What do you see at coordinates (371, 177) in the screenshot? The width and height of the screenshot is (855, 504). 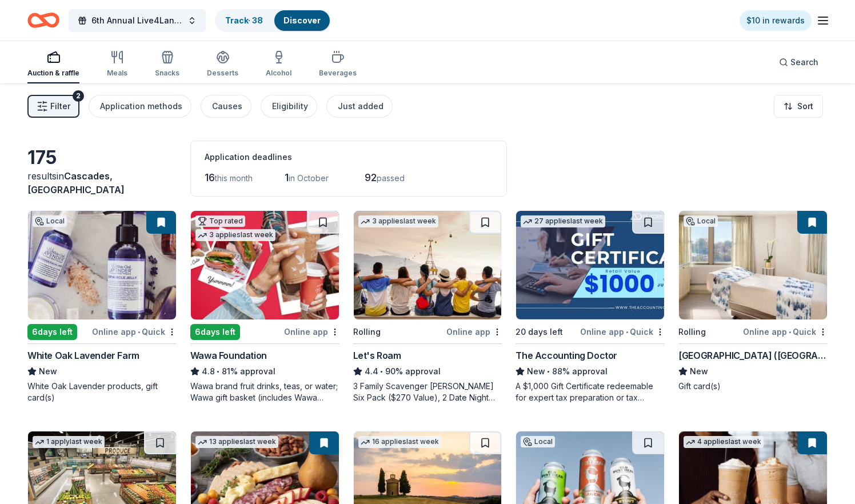 I see `span: 92` at bounding box center [371, 177].